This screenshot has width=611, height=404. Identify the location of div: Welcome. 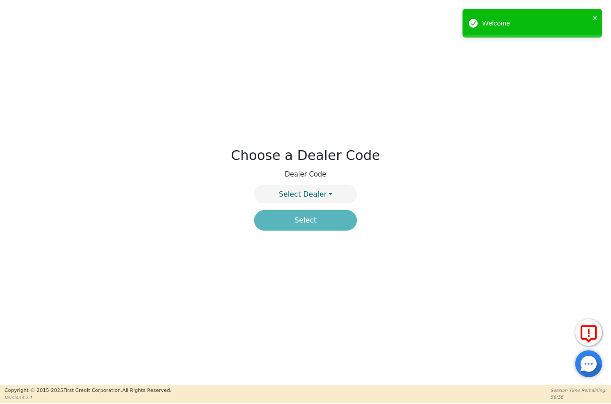
(536, 23).